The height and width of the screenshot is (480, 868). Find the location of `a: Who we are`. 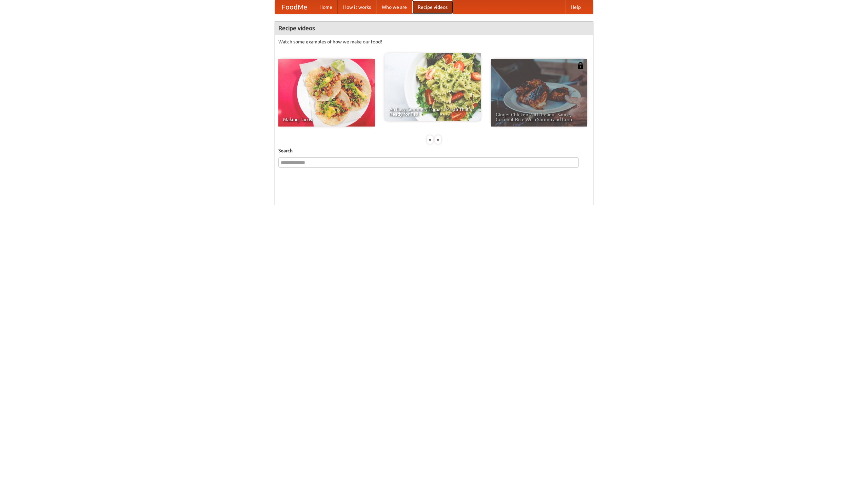

a: Who we are is located at coordinates (394, 7).